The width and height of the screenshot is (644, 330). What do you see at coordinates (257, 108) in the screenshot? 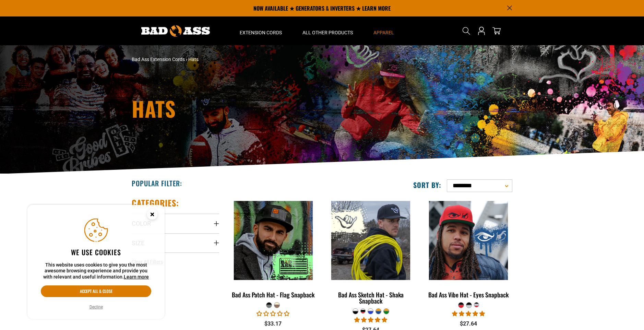
I see `h1: Hats` at bounding box center [257, 108].